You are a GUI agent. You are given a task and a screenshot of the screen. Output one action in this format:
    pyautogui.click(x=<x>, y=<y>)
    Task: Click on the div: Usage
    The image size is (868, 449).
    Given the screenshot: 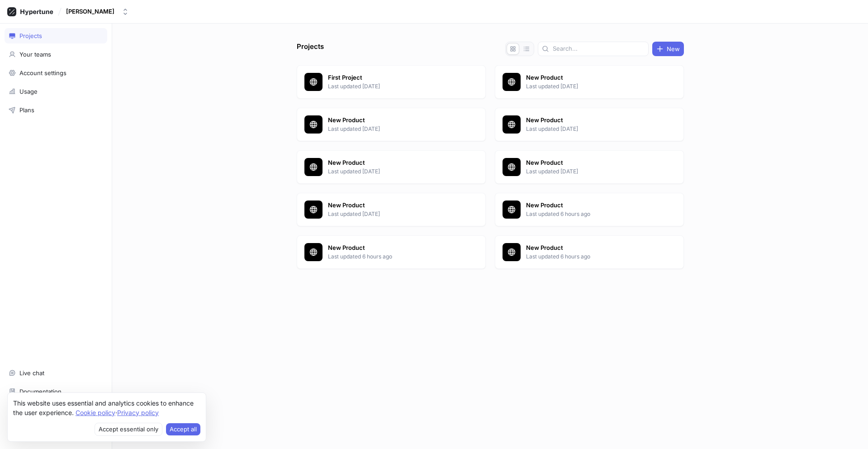 What is the action you would take?
    pyautogui.click(x=29, y=91)
    